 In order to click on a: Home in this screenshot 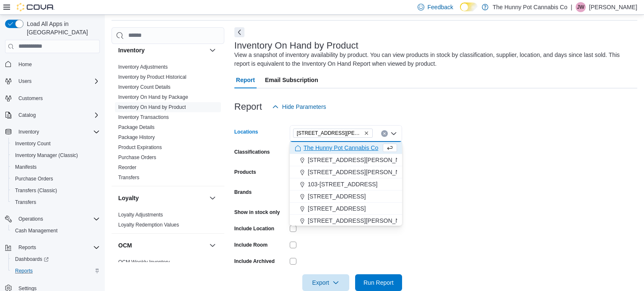, I will do `click(25, 65)`.